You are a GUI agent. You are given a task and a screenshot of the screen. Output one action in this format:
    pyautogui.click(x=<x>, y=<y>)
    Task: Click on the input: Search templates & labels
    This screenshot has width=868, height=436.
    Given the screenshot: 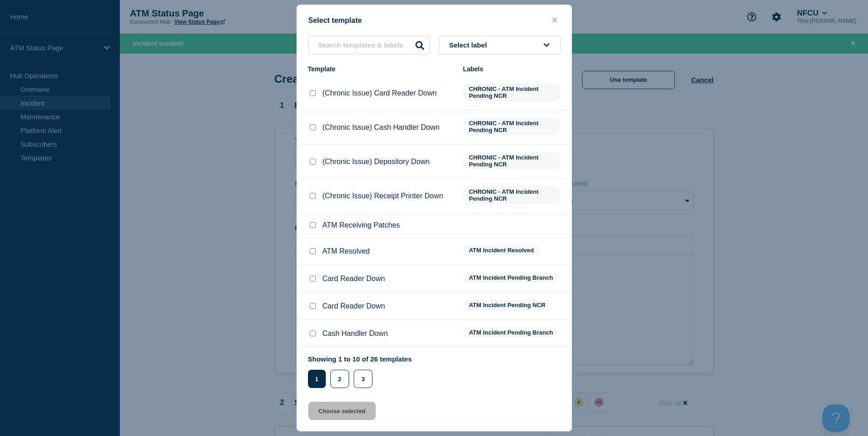 What is the action you would take?
    pyautogui.click(x=369, y=45)
    